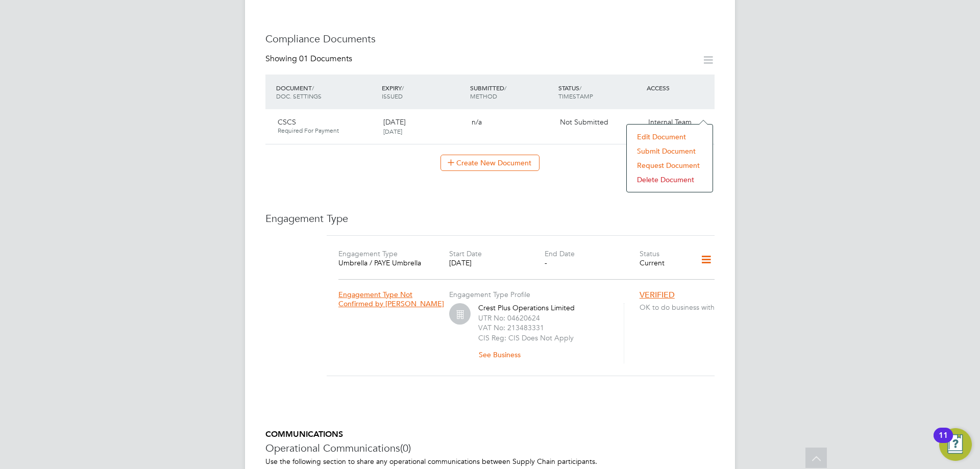 This screenshot has height=469, width=980. Describe the element at coordinates (956, 445) in the screenshot. I see `button: Open Resource Center, 11 new notifications` at that location.